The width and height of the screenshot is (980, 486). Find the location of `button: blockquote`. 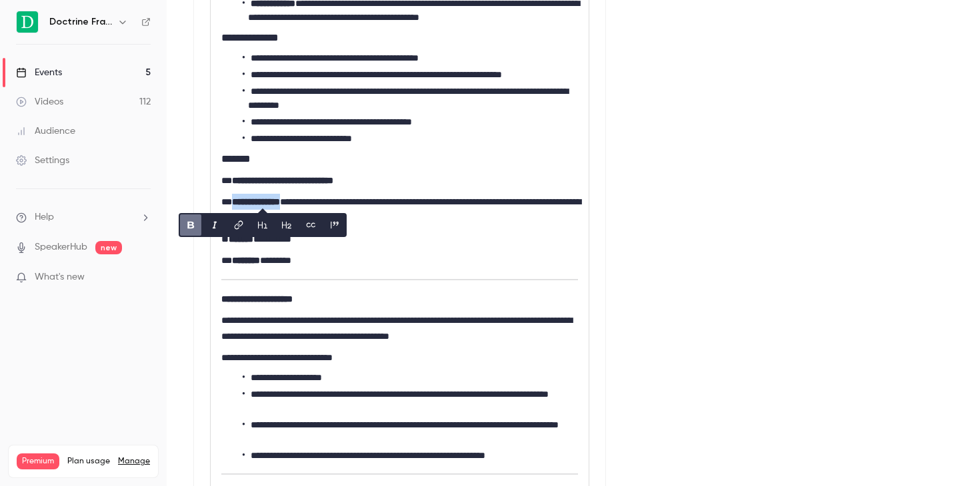

button: blockquote is located at coordinates (335, 225).